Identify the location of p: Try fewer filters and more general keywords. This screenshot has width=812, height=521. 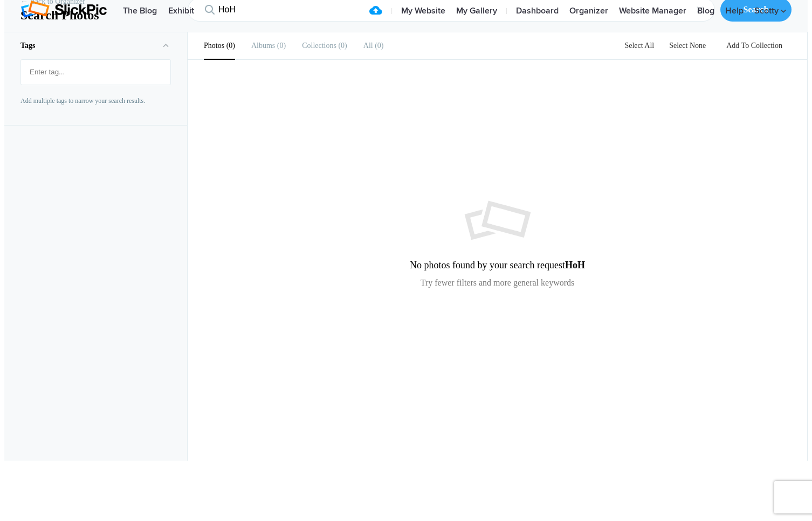
(497, 287).